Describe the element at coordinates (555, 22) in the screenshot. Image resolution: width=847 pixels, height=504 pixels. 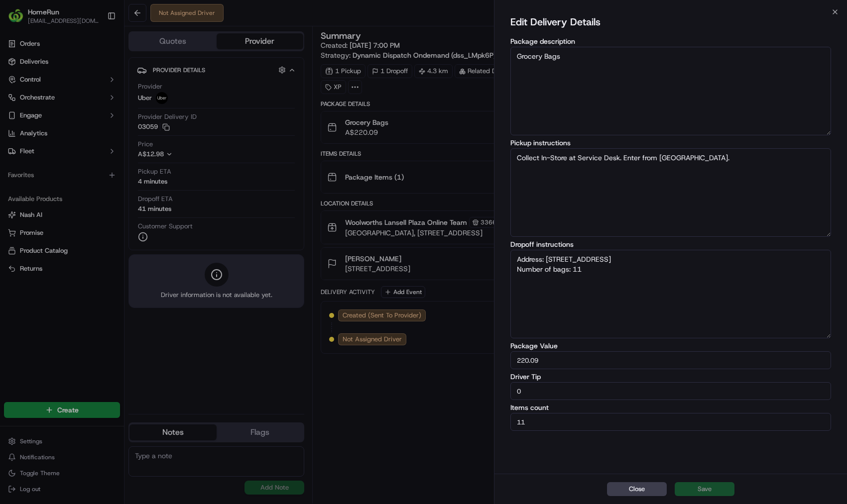
I see `h2: Edit Delivery Details` at that location.